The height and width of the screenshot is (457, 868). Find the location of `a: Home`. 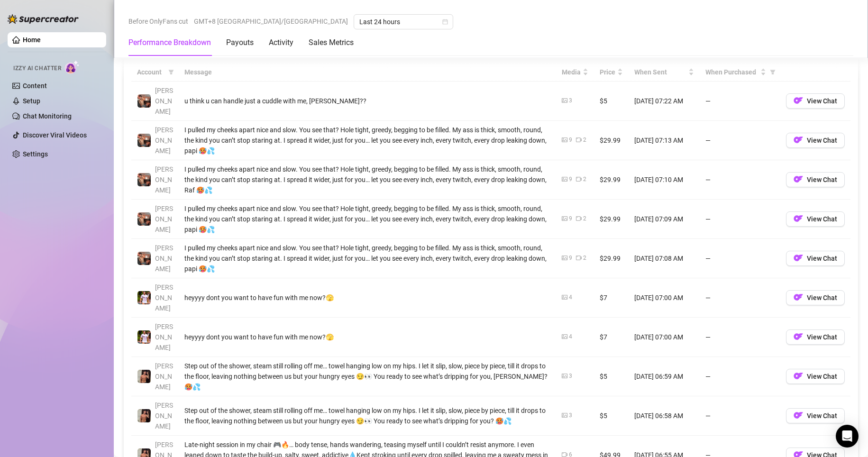

a: Home is located at coordinates (32, 40).